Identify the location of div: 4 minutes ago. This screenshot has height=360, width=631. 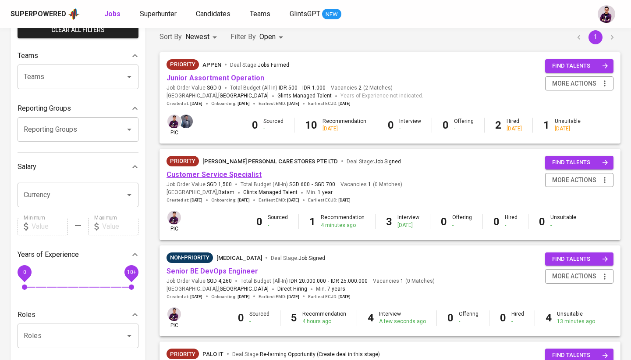
(343, 225).